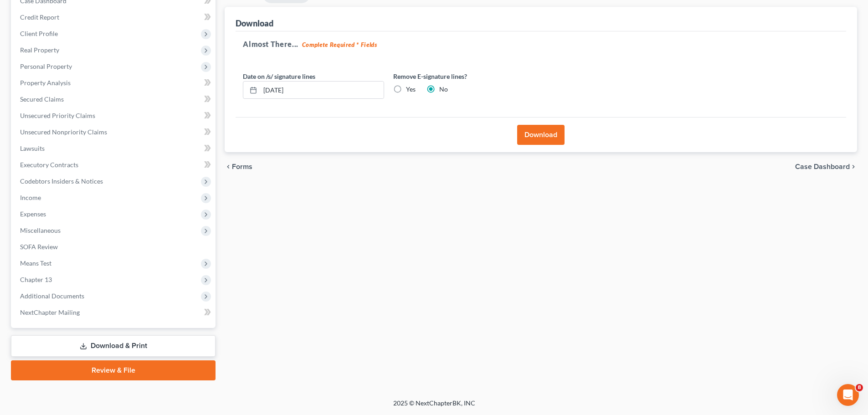 This screenshot has height=415, width=868. Describe the element at coordinates (434, 407) in the screenshot. I see `div: 2025 © NextChapterBK, INC` at that location.